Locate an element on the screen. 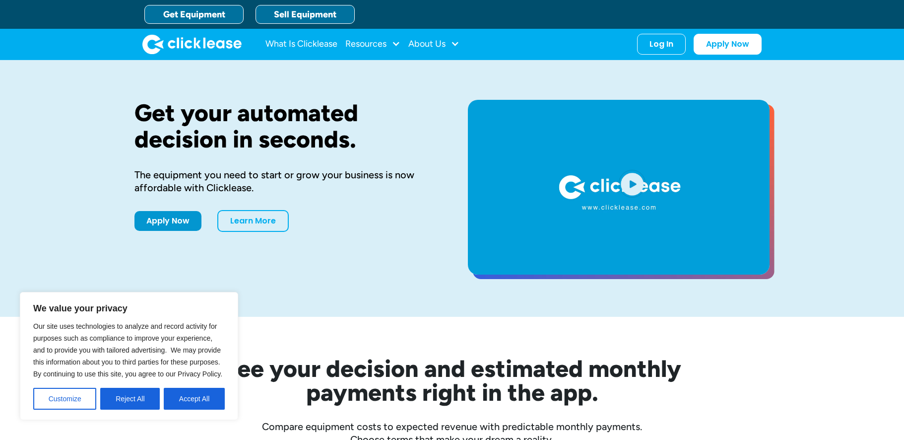  div: The equipment you need to start or grow your business is now affordable with Clicklease. is located at coordinates (285, 181).